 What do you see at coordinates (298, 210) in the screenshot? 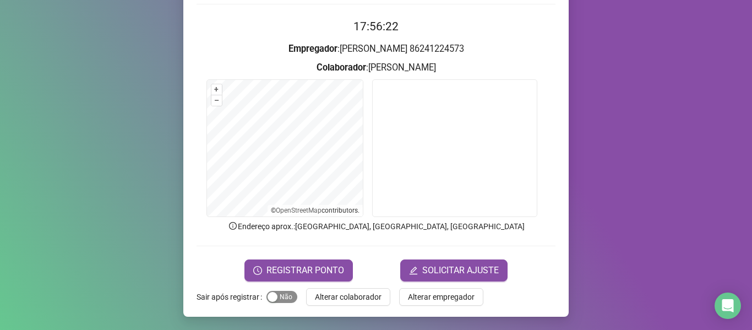
I see `a: OpenStreetMap` at bounding box center [298, 210].